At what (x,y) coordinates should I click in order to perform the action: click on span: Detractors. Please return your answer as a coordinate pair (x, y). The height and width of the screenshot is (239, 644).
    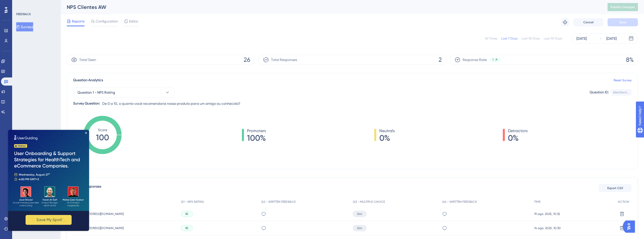
    Looking at the image, I should click on (518, 131).